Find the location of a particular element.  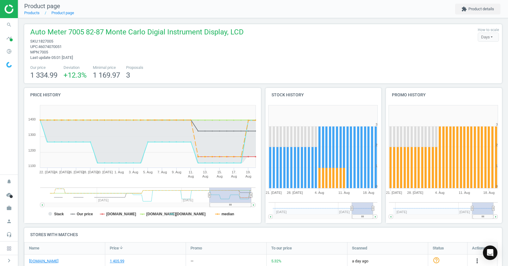

span: +12.3 % is located at coordinates (75, 75).